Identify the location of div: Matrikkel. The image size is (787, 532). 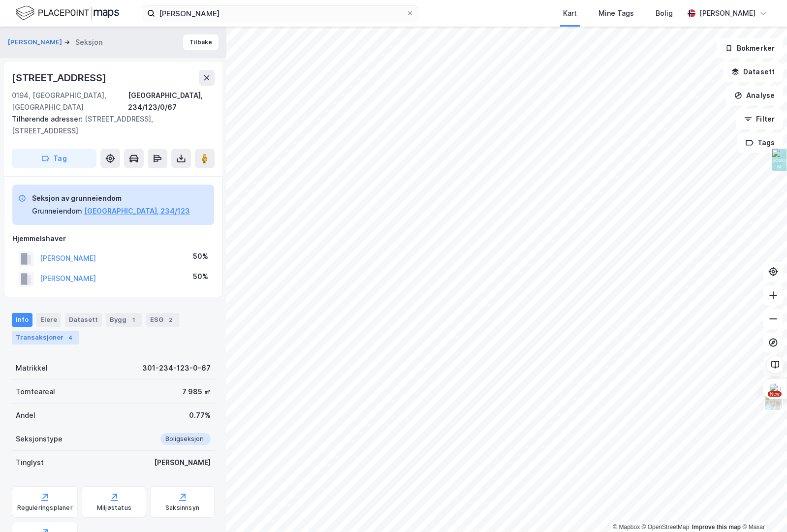
(32, 368).